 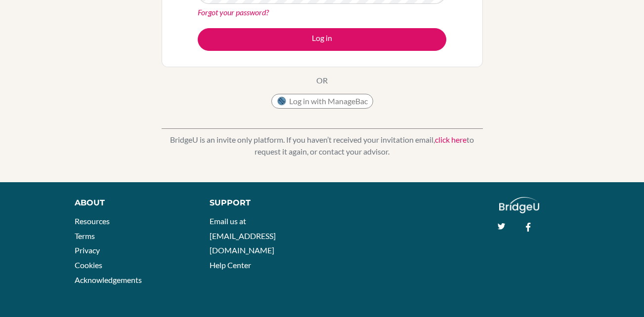 I want to click on a: click here, so click(x=451, y=139).